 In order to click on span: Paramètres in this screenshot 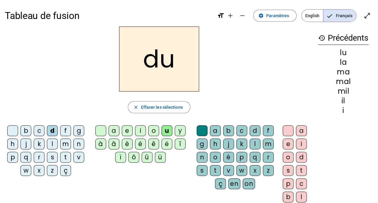, I will do `click(278, 16)`.